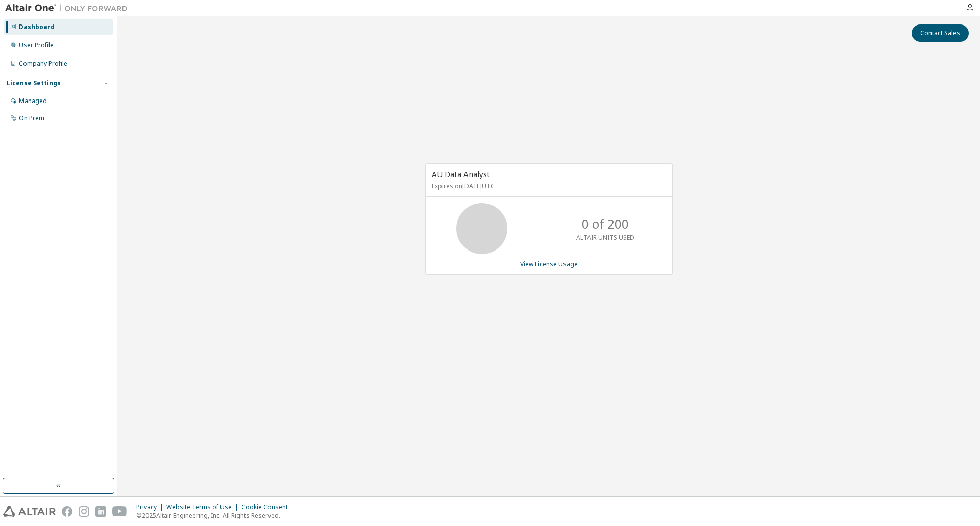 The height and width of the screenshot is (526, 980). Describe the element at coordinates (461, 174) in the screenshot. I see `span: AU Data Analyst` at that location.